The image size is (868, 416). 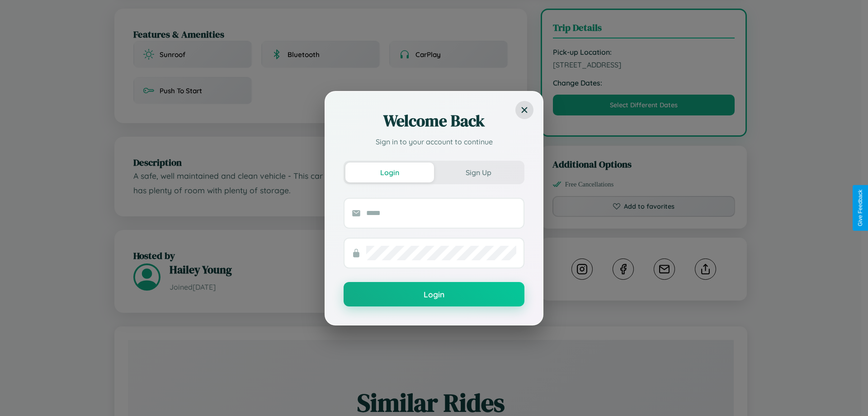 What do you see at coordinates (860, 208) in the screenshot?
I see `div: Give Feedback` at bounding box center [860, 208].